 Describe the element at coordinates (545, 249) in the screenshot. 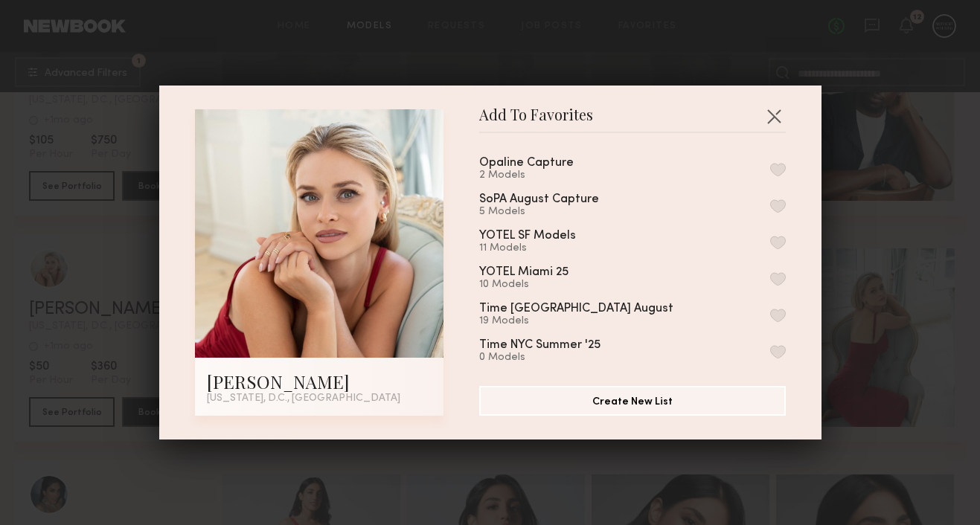

I see `div: 11 Models` at that location.